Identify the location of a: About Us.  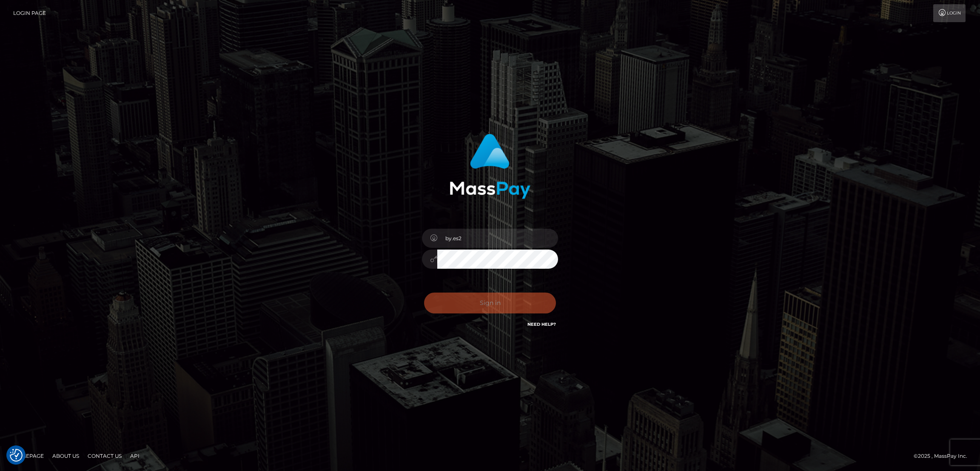
(66, 455).